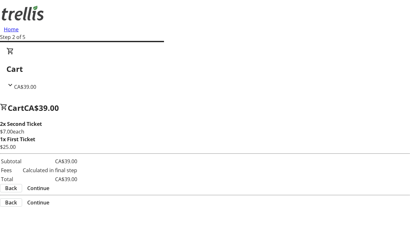  Describe the element at coordinates (205, 69) in the screenshot. I see `div: CartCA$39.00` at that location.